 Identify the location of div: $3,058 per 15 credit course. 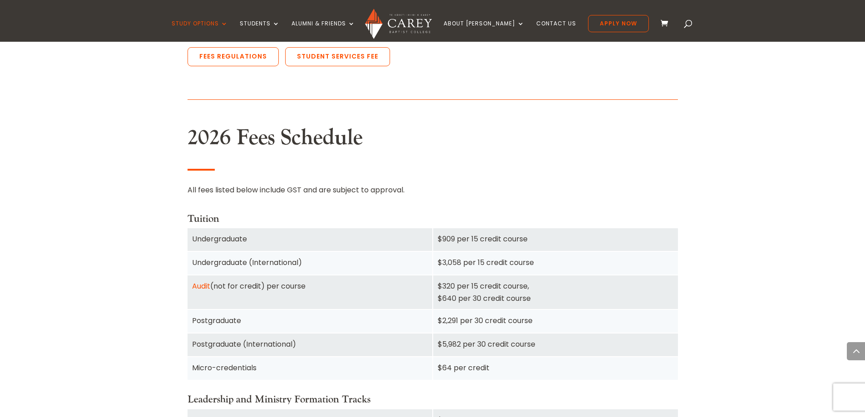
(555, 263).